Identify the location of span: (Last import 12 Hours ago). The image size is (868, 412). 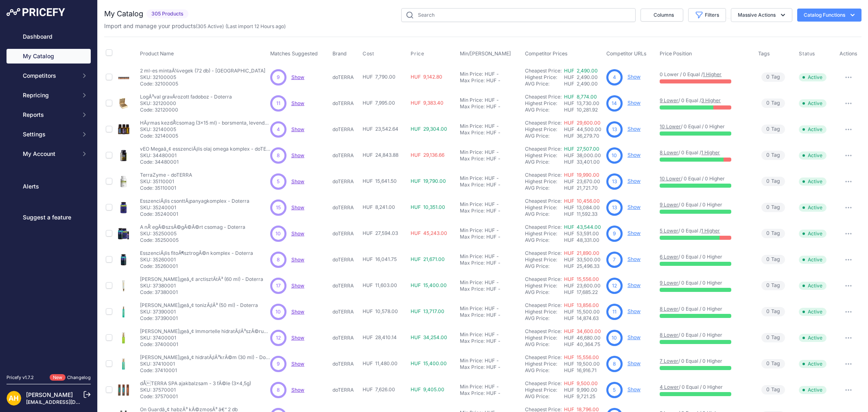
(256, 26).